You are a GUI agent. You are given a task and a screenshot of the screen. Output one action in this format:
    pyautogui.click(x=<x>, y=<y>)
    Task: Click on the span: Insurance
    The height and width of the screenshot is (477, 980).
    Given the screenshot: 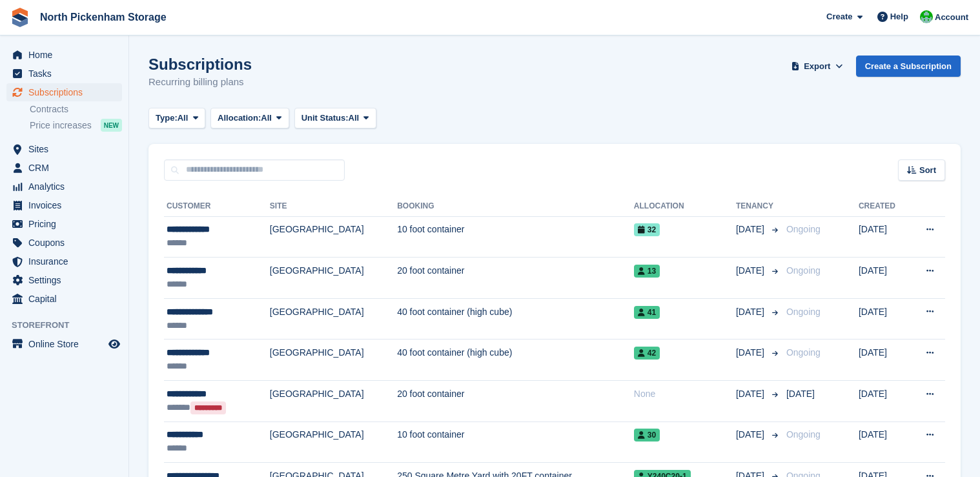 What is the action you would take?
    pyautogui.click(x=67, y=261)
    